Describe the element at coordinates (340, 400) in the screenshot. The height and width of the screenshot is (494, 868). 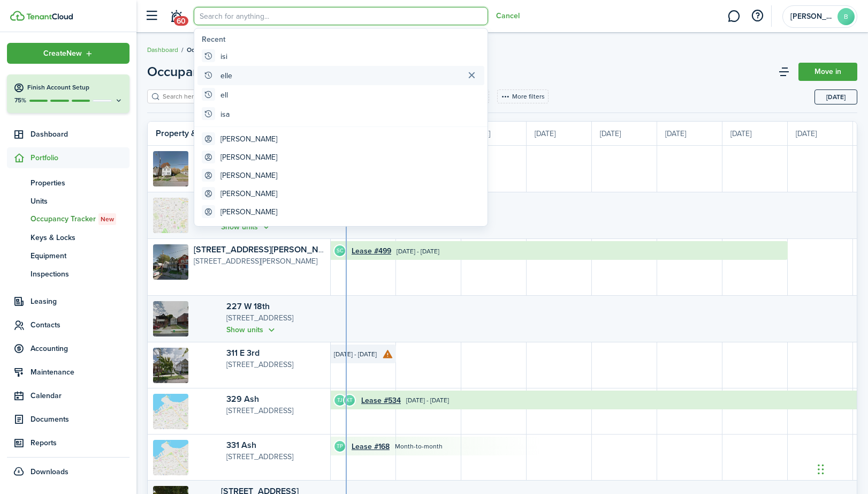
I see `avatar-text: TJ` at that location.